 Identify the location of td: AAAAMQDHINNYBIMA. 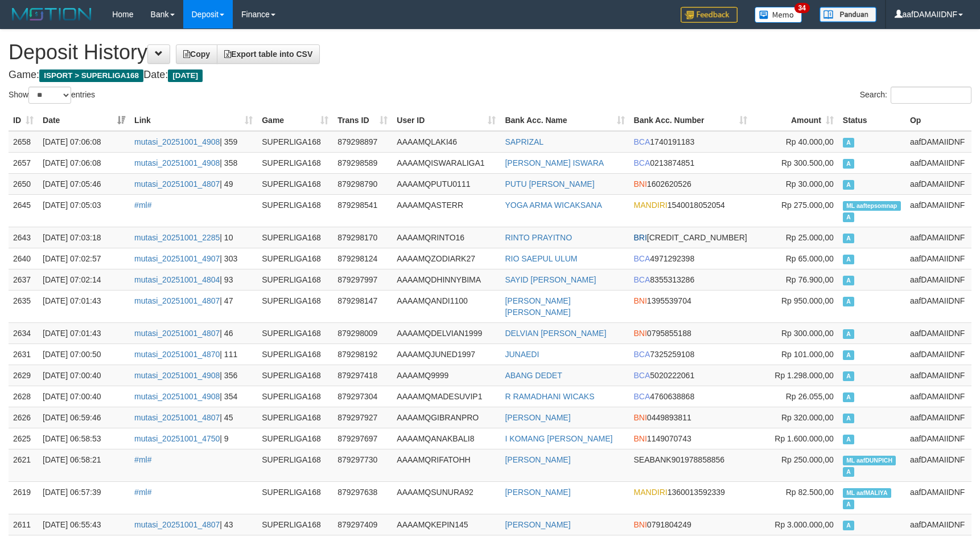
(446, 279).